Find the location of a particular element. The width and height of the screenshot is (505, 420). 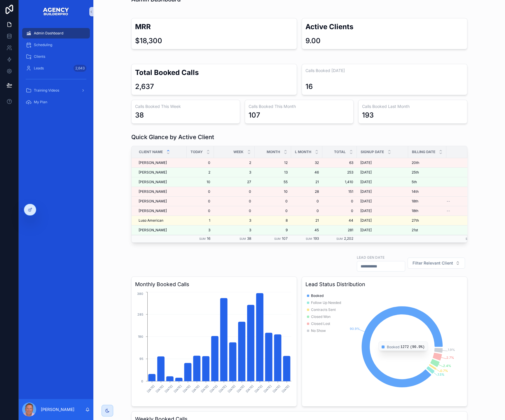

h2: Total Booked Calls is located at coordinates (214, 72).